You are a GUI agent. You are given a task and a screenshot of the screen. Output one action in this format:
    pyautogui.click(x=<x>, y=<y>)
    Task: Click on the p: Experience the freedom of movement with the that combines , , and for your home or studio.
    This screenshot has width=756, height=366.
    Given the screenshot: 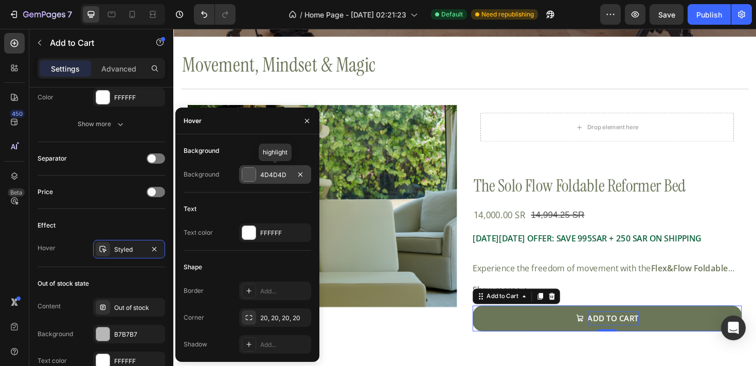 What is the action you would take?
    pyautogui.click(x=452, y=252)
    